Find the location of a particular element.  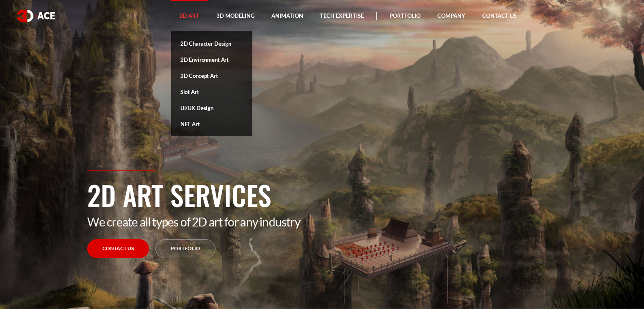

a: 2D Character Design is located at coordinates (212, 44).